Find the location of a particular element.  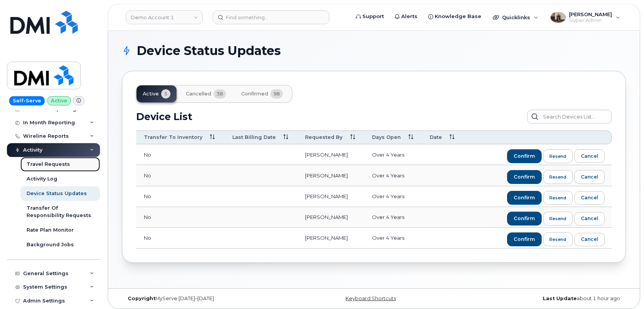

span: Last Billing Date is located at coordinates (254, 138).